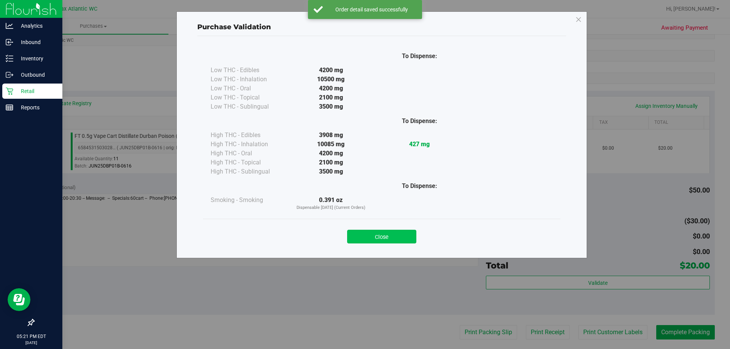 The width and height of the screenshot is (730, 349). I want to click on p: Inventory, so click(36, 59).